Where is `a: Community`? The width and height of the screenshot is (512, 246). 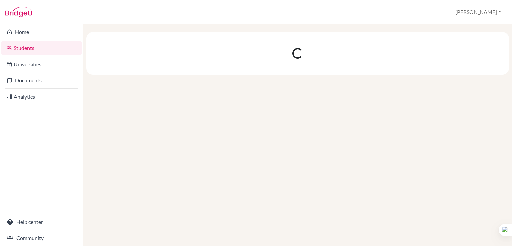 a: Community is located at coordinates (41, 238).